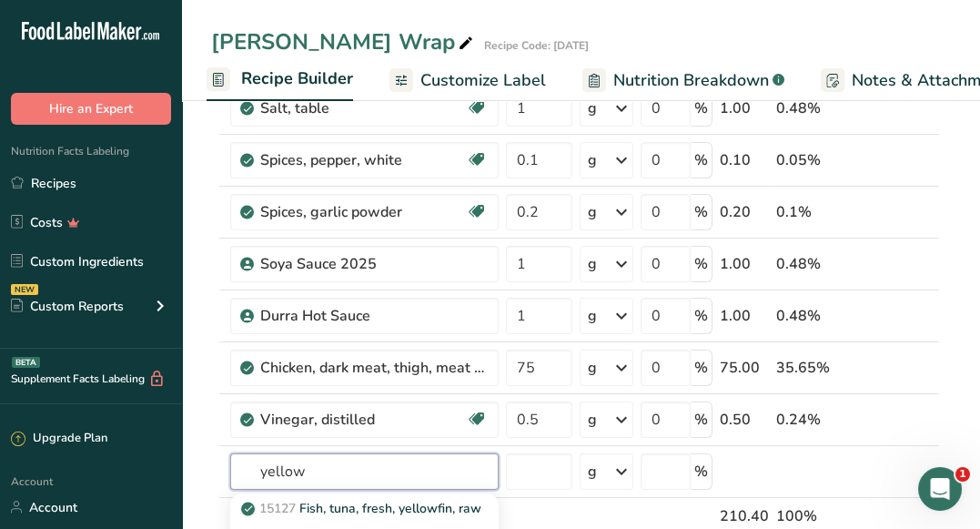  I want to click on p: Fish, tuna, fresh, yellowfin, raw, so click(363, 508).